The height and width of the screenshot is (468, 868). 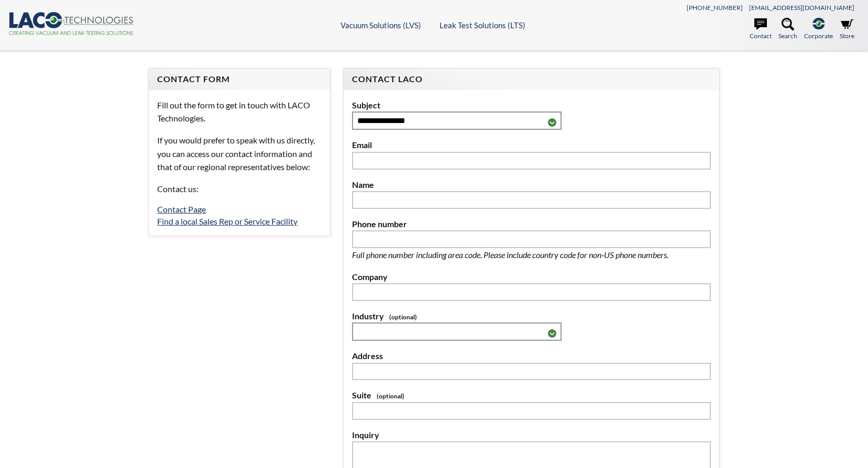 What do you see at coordinates (531, 145) in the screenshot?
I see `label: Email` at bounding box center [531, 145].